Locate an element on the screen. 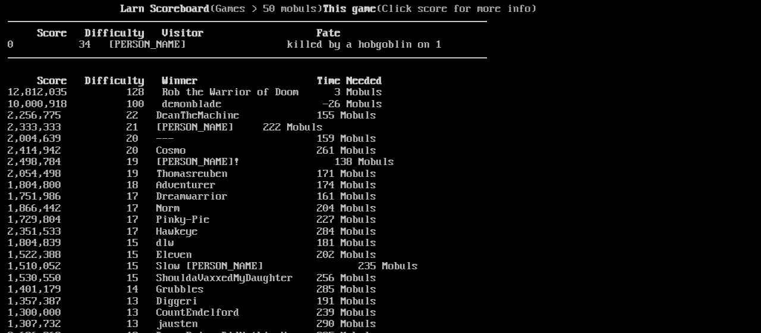 The height and width of the screenshot is (333, 761). a: 2,256,775 22 DeanTheMachine 155 Mobuls is located at coordinates (192, 115).